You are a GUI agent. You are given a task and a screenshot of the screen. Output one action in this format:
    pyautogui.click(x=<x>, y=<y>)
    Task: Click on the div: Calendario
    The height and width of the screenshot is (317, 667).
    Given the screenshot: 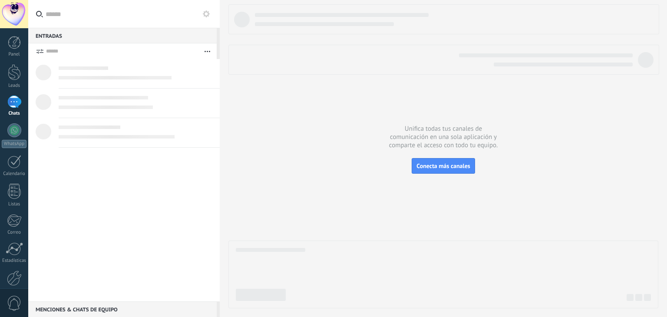 What is the action you would take?
    pyautogui.click(x=14, y=174)
    